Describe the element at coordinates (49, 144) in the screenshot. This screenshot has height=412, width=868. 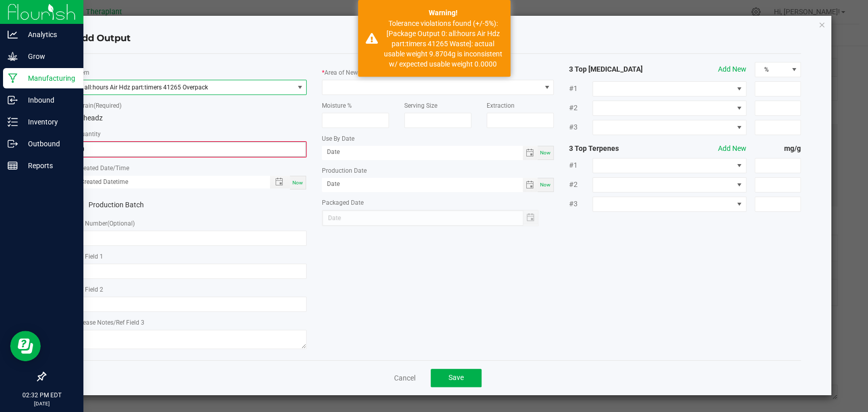
I see `p: Outbound` at that location.